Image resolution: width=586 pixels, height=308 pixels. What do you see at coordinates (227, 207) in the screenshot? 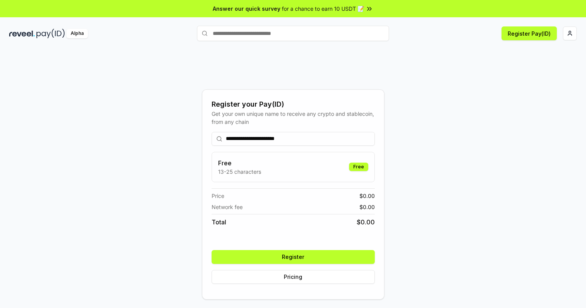
I see `span: Network fee` at bounding box center [227, 207].